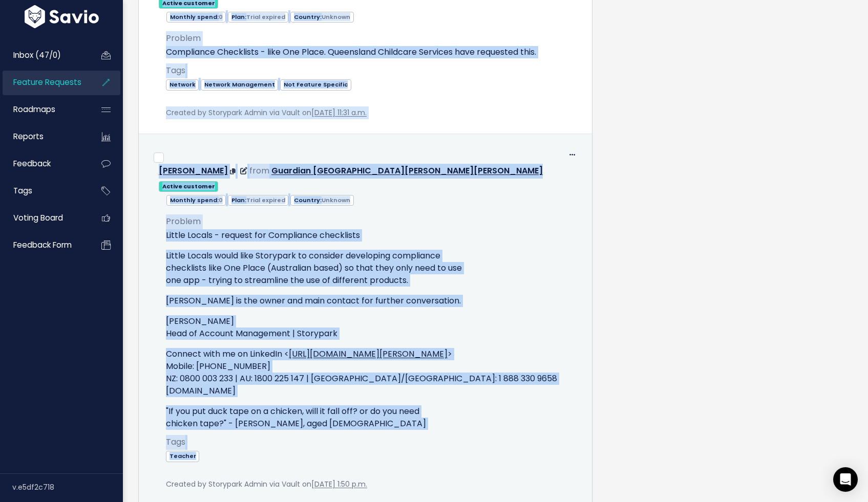  I want to click on a: Teacher, so click(183, 455).